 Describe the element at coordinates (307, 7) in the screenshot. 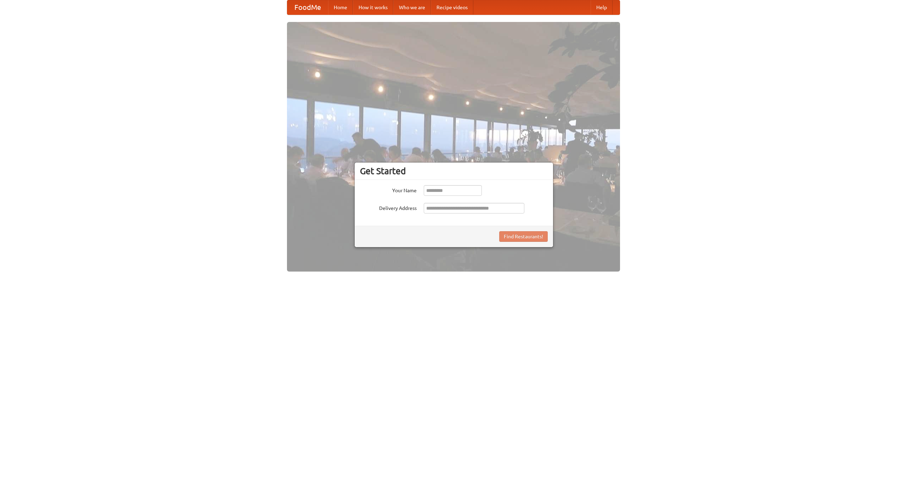

I see `a: FoodMe` at that location.